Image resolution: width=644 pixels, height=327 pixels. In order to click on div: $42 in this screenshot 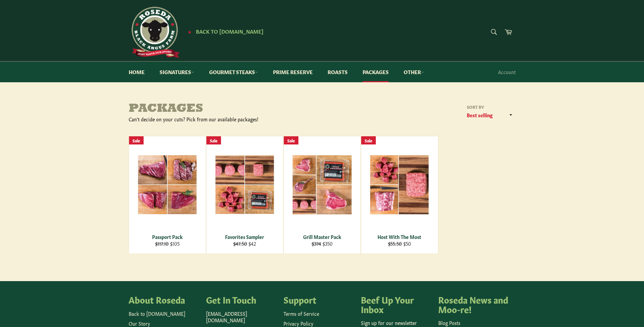, I will do `click(244, 243)`.